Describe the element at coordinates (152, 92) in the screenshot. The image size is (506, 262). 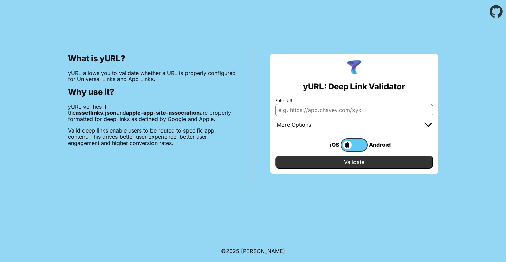
I see `h2: Why use it?` at that location.